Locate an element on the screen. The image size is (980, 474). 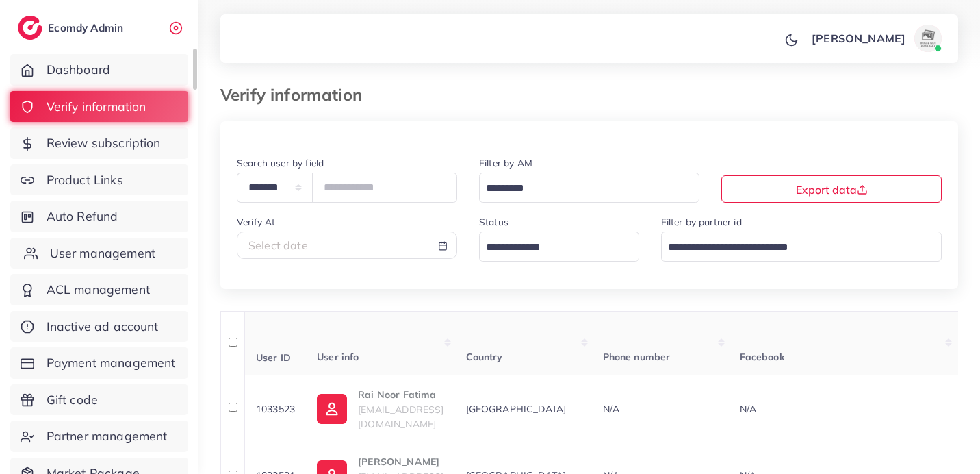
a: User management is located at coordinates (99, 253).